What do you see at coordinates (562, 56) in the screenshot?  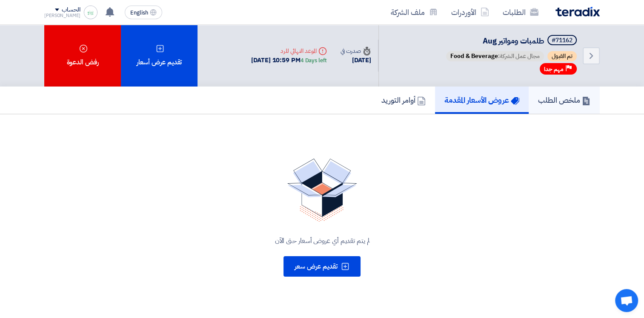 I see `span: تم القبول` at bounding box center [562, 56].